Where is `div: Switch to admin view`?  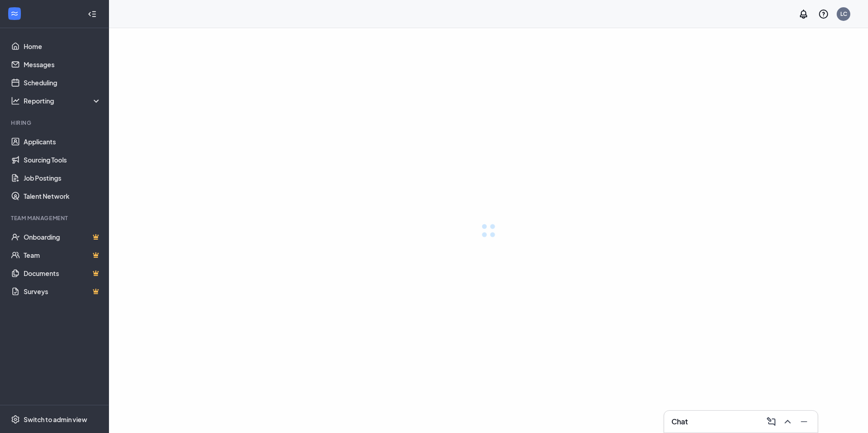
div: Switch to admin view is located at coordinates (55, 419).